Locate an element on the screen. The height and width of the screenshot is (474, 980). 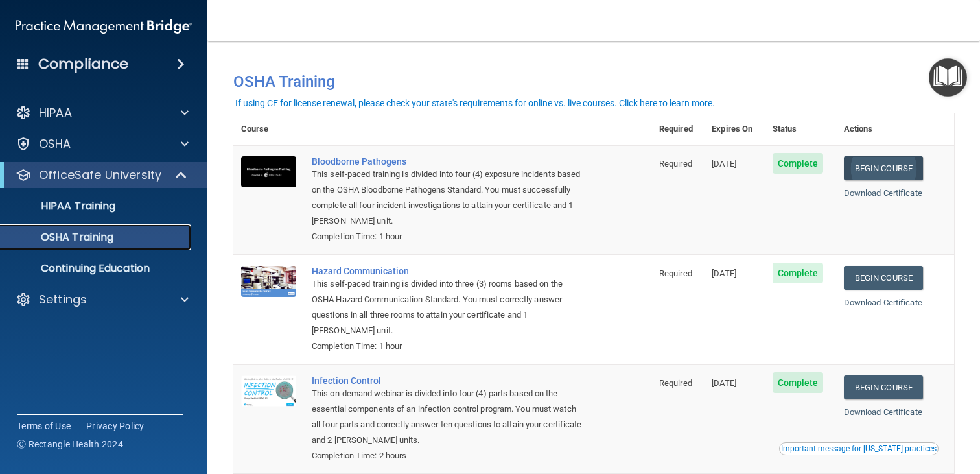
a: HIPAA is located at coordinates (101, 113).